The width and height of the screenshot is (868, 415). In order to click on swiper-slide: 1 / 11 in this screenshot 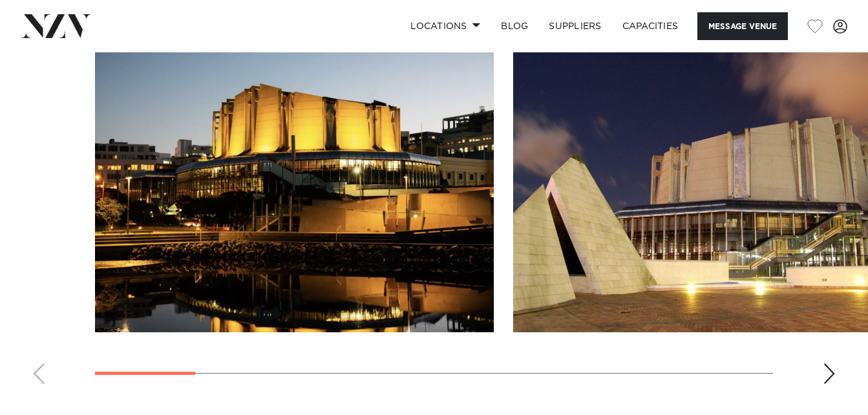, I will do `click(294, 186)`.